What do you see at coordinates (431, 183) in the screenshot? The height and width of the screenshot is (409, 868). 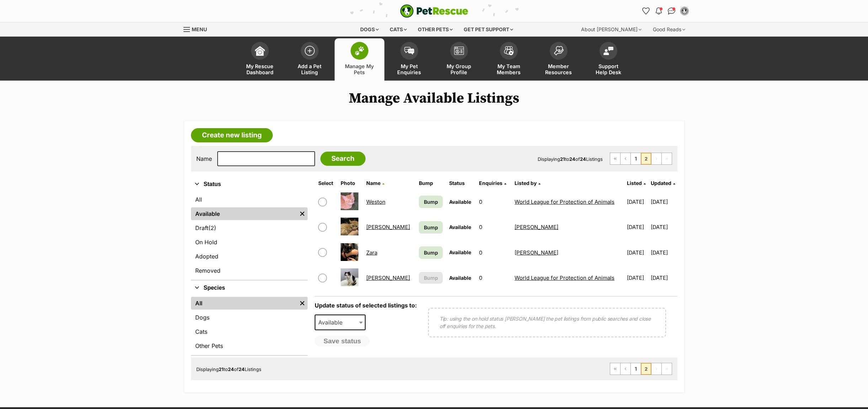 I see `th: Bump` at bounding box center [431, 183].